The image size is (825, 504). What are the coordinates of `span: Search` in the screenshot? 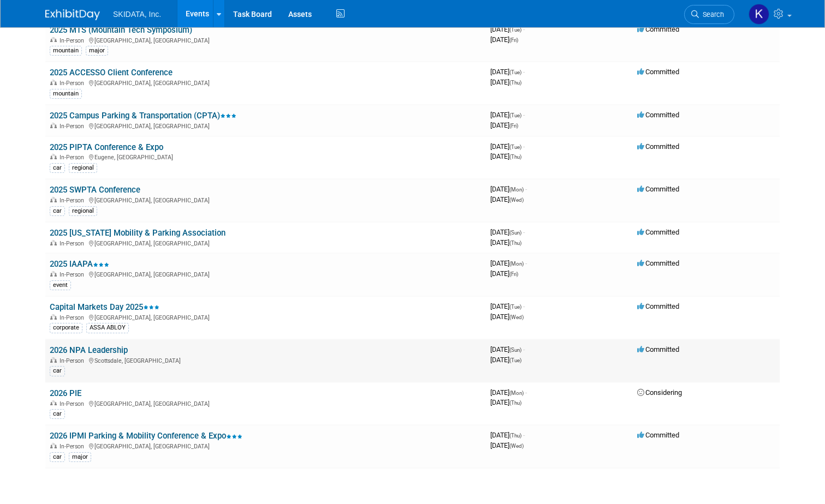 It's located at (711, 14).